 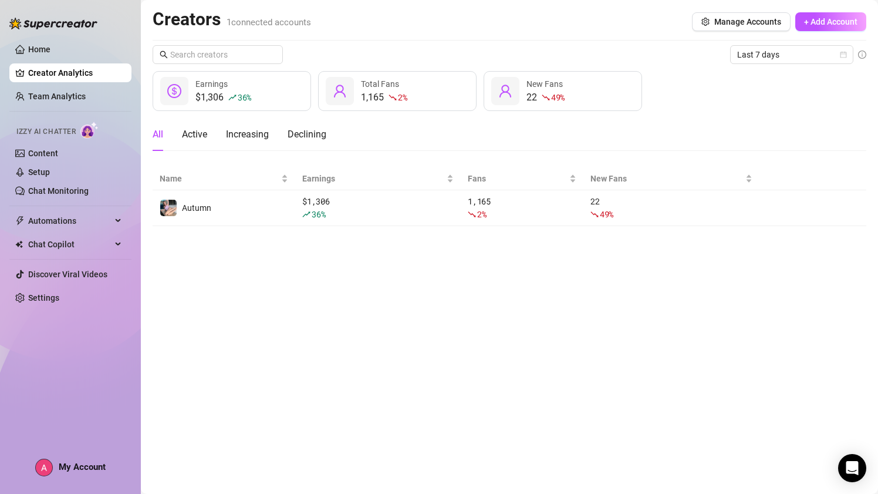 What do you see at coordinates (19, 244) in the screenshot?
I see `img: Chat Copilot` at bounding box center [19, 244].